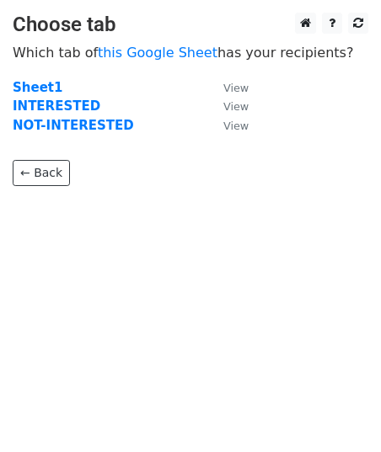  I want to click on strong: NOT-INTERESTED, so click(73, 126).